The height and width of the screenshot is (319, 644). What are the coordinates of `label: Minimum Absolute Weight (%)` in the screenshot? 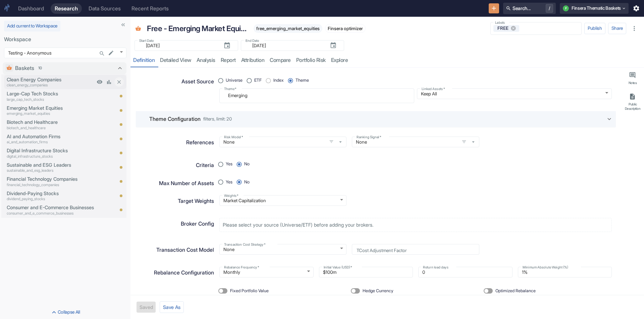 It's located at (546, 267).